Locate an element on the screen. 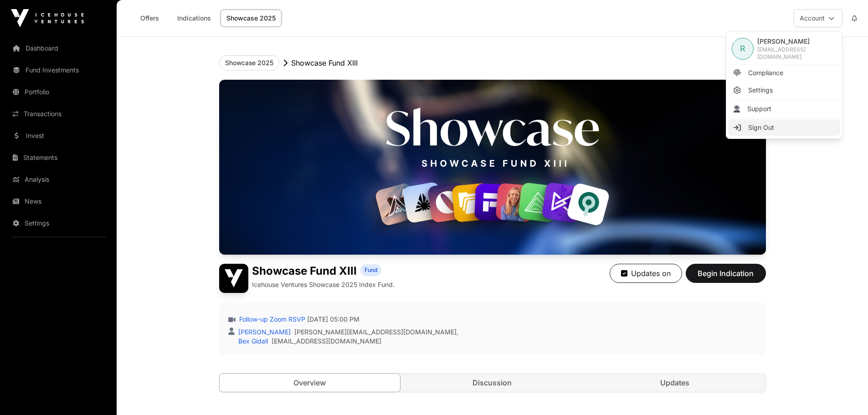 Image resolution: width=868 pixels, height=415 pixels. span: Compliance is located at coordinates (766, 73).